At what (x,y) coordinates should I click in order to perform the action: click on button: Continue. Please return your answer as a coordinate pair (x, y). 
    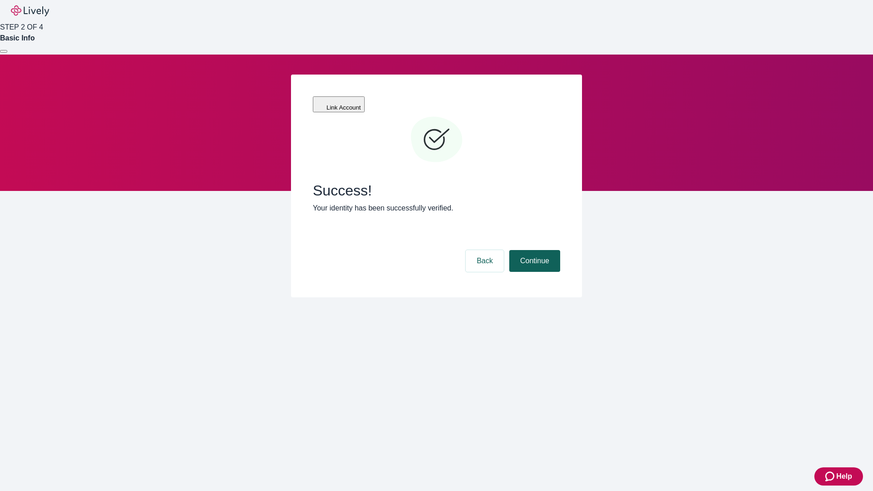
    Looking at the image, I should click on (534, 261).